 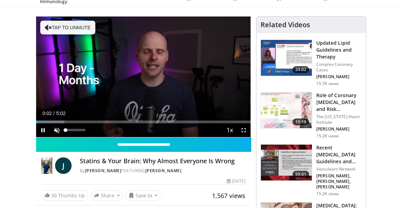 I want to click on a: J, so click(x=63, y=166).